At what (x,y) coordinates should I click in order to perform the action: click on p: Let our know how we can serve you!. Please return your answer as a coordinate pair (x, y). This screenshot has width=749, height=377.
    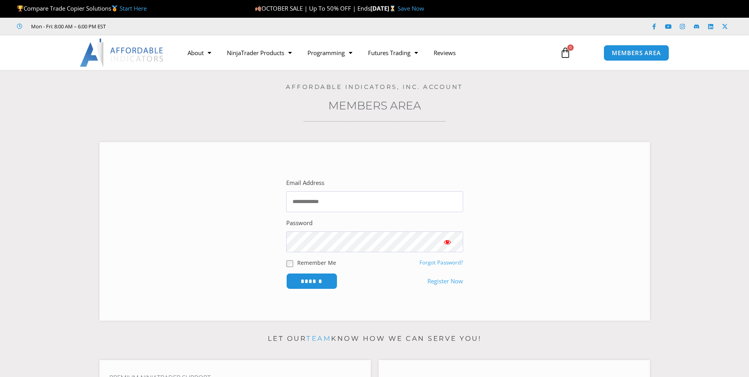
    Looking at the image, I should click on (375, 339).